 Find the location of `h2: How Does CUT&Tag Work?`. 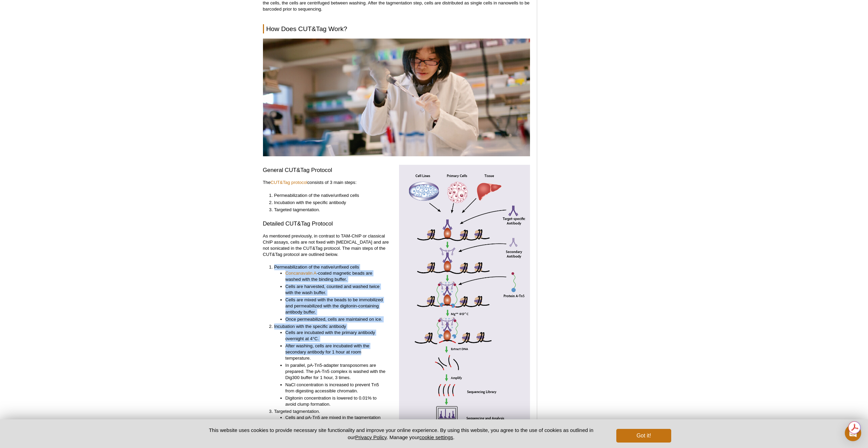

h2: How Does CUT&Tag Work? is located at coordinates (396, 29).